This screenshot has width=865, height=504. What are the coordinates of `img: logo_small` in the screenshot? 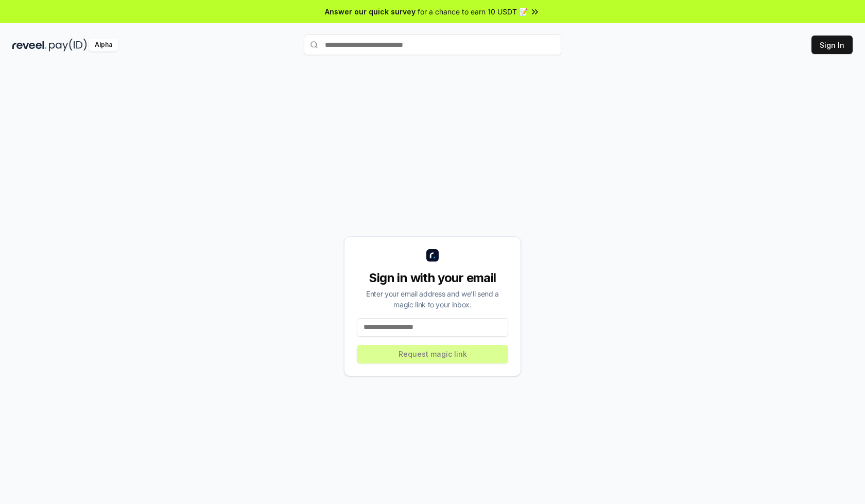 It's located at (432, 256).